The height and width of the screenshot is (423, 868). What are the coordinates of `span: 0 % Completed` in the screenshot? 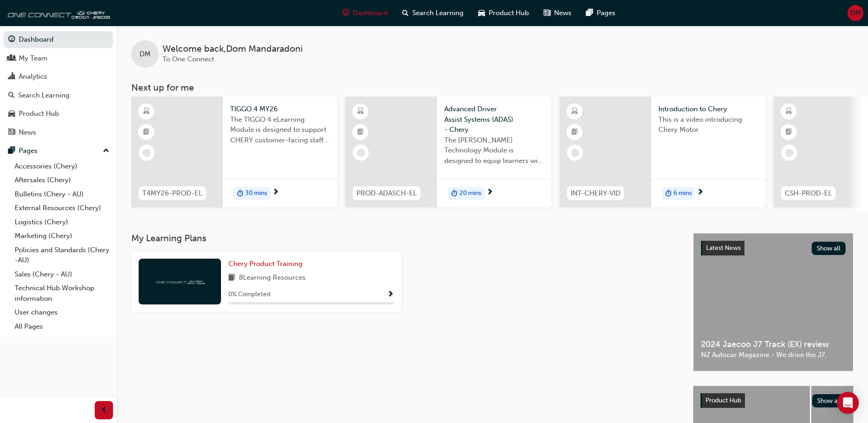 It's located at (249, 295).